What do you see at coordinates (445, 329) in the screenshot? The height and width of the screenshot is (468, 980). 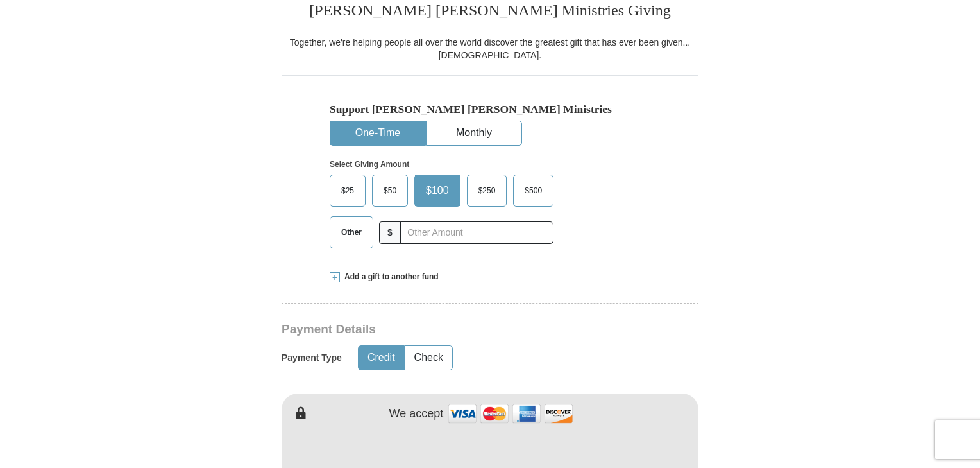 I see `h3: Payment Details` at bounding box center [445, 329].